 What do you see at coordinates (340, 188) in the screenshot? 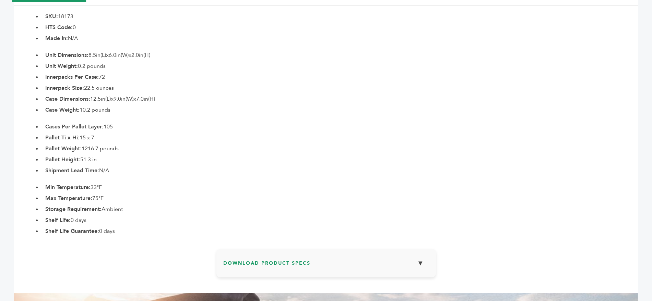
I see `li: 33°F` at bounding box center [340, 188].